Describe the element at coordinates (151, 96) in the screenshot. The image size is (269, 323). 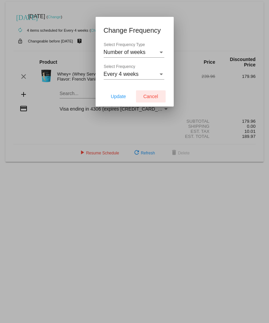
I see `button: Cancel` at that location.